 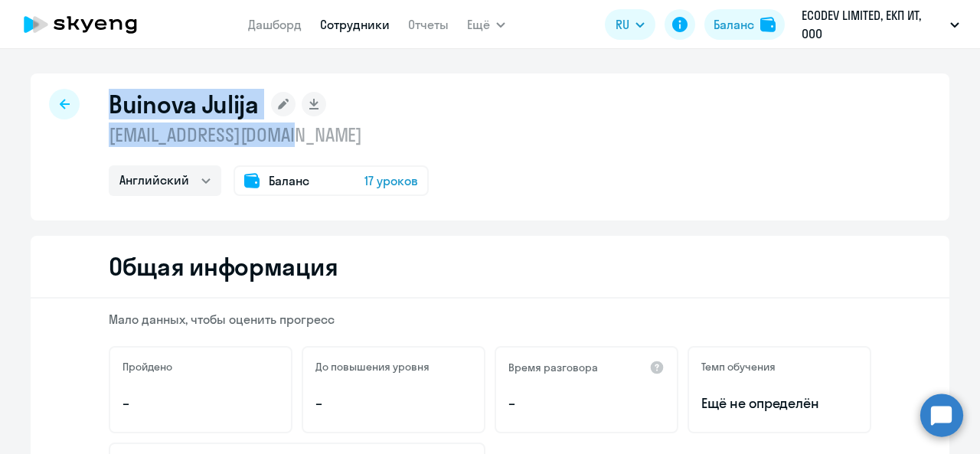 I want to click on span: Ещё не определён, so click(x=780, y=403).